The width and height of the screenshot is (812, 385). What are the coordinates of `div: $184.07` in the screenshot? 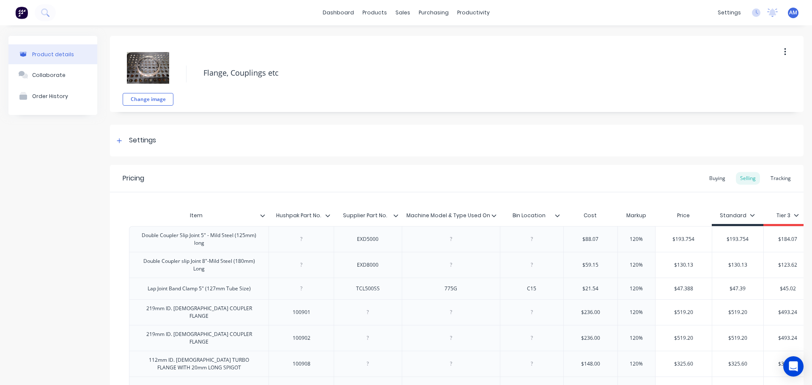 It's located at (788, 239).